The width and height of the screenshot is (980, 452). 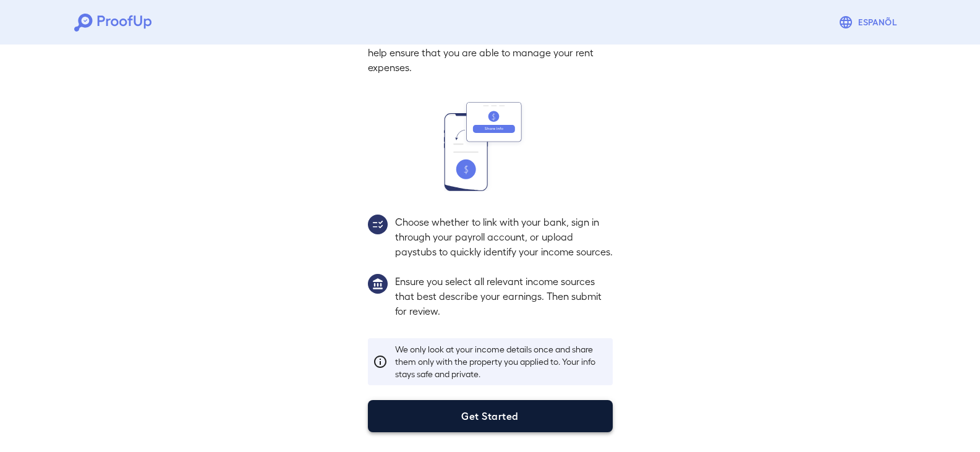 What do you see at coordinates (501, 362) in the screenshot?
I see `p: We only look at your income details once and share them only with the property you applied to. Yo...` at bounding box center [501, 362].